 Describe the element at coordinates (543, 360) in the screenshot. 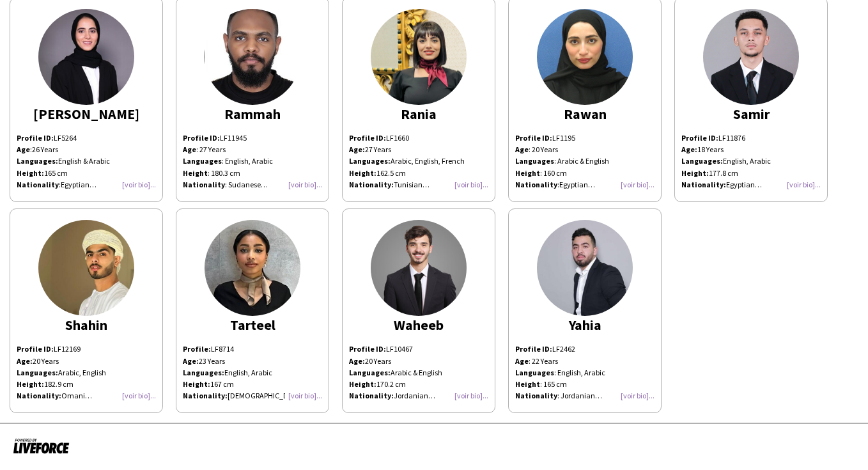

I see `span: : 22 Years` at that location.